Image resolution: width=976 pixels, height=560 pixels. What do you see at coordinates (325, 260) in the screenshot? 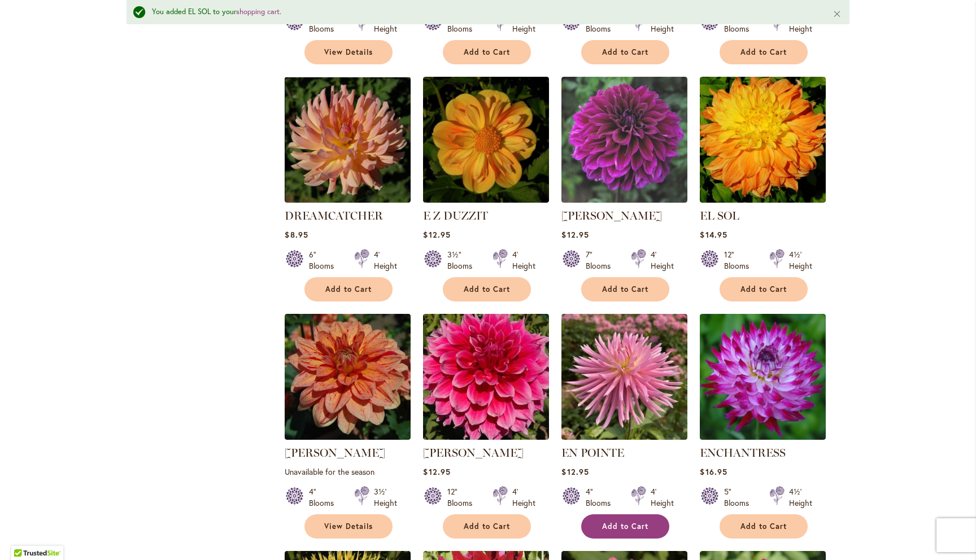
I see `div: 6" Blooms` at bounding box center [325, 260].